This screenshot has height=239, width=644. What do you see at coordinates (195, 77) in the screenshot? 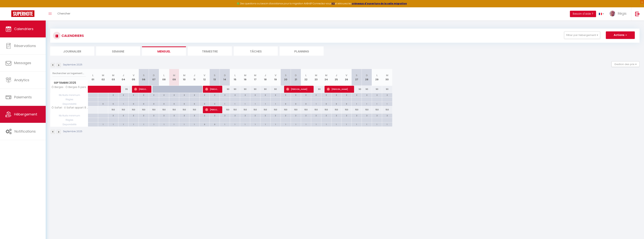
I see `th: 11` at bounding box center [195, 77].